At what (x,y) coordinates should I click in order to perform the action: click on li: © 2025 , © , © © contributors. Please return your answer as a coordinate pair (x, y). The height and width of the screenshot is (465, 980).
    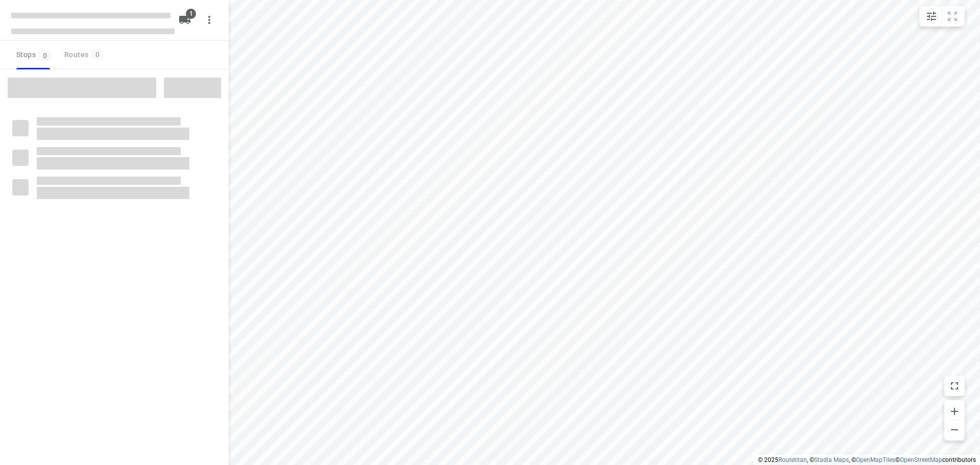
    Looking at the image, I should click on (867, 460).